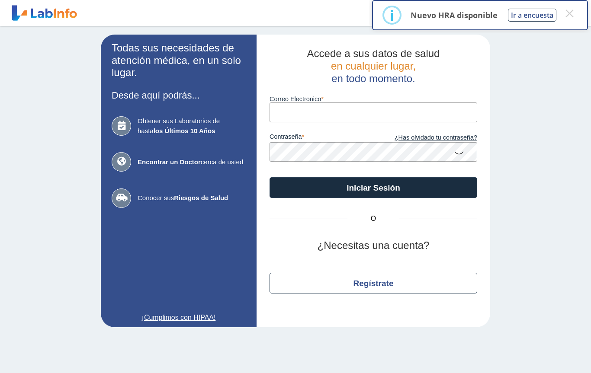 The height and width of the screenshot is (373, 591). Describe the element at coordinates (192, 162) in the screenshot. I see `span: cerca de usted` at that location.